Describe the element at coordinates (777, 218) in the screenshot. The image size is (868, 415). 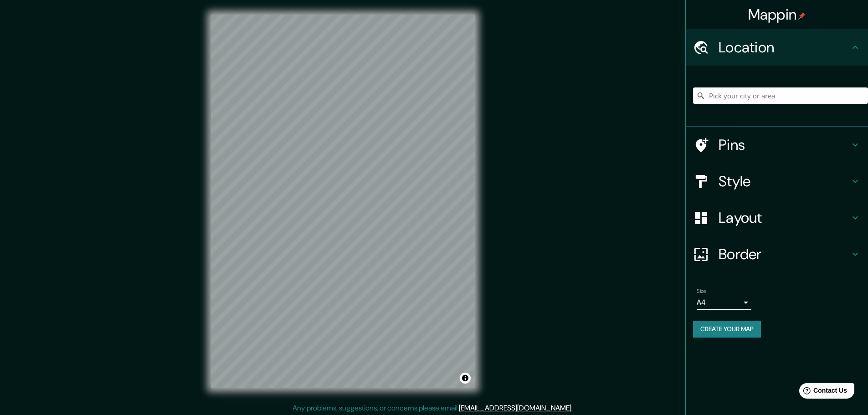
I see `div: Layout` at that location.